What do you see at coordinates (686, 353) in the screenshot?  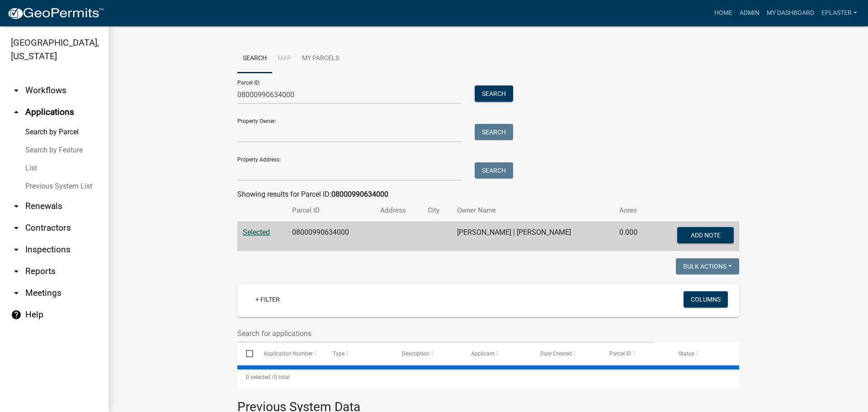 I see `span: Status` at bounding box center [686, 353].